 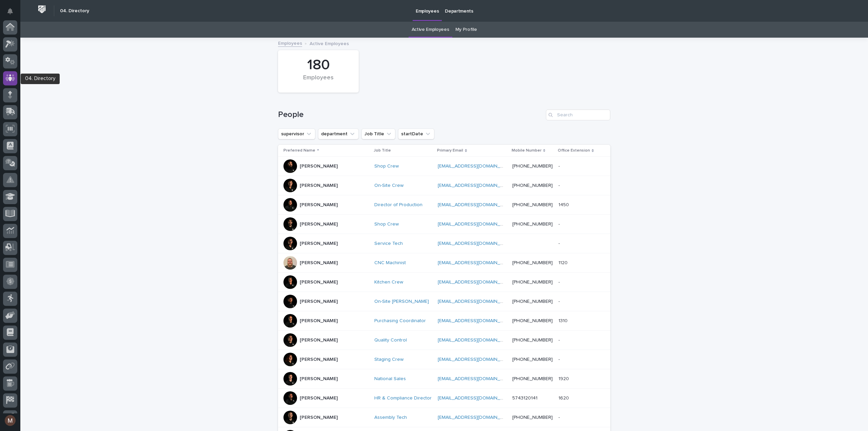 What do you see at coordinates (430, 30) in the screenshot?
I see `a: Active Employees` at bounding box center [430, 30].